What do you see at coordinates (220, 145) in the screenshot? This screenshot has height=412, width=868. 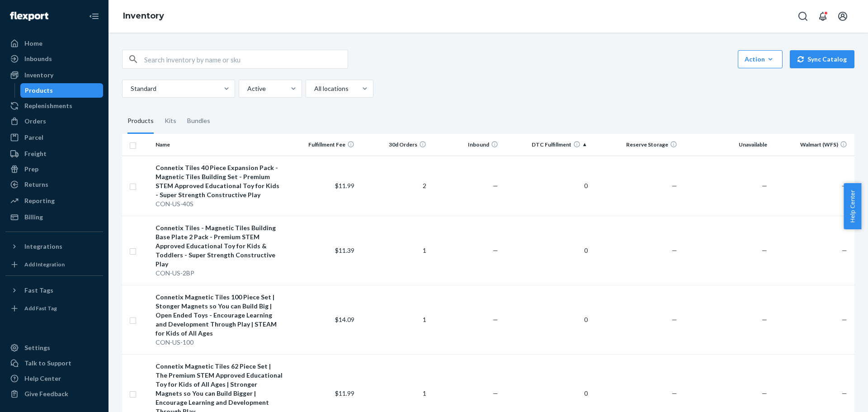 I see `th: Name` at bounding box center [220, 145].